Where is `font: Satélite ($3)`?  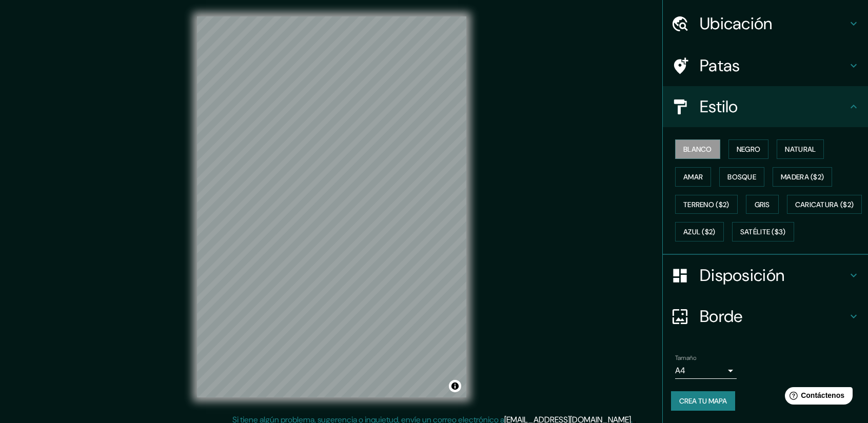 font: Satélite ($3) is located at coordinates (763, 232).